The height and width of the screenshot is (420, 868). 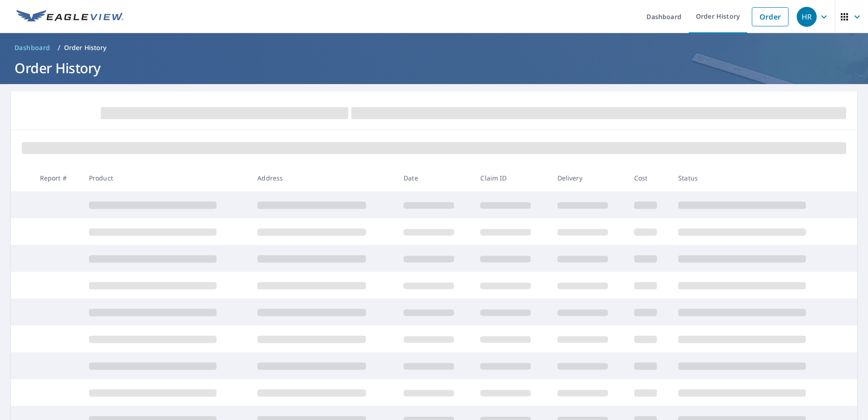 What do you see at coordinates (589, 178) in the screenshot?
I see `th: Delivery` at bounding box center [589, 178].